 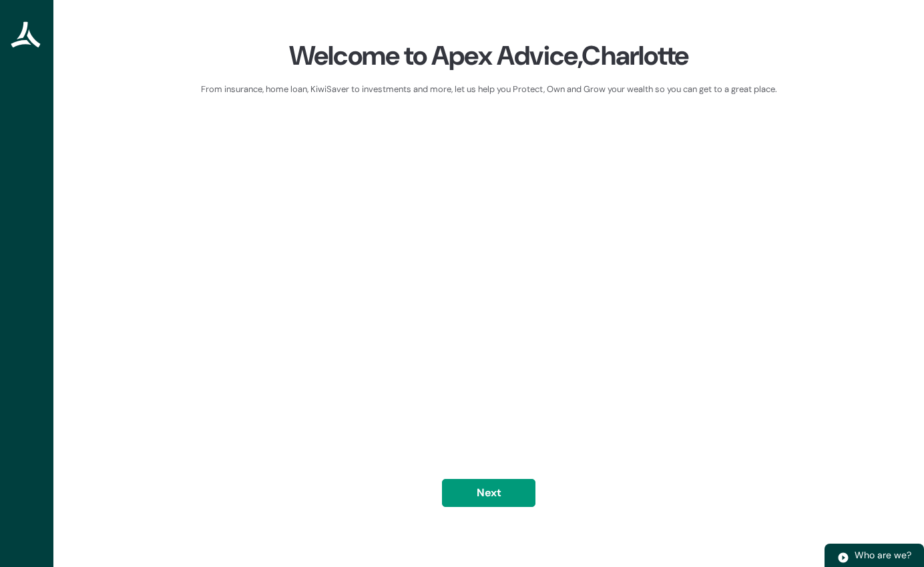 What do you see at coordinates (26, 35) in the screenshot?
I see `img: Apex Advice Group` at bounding box center [26, 35].